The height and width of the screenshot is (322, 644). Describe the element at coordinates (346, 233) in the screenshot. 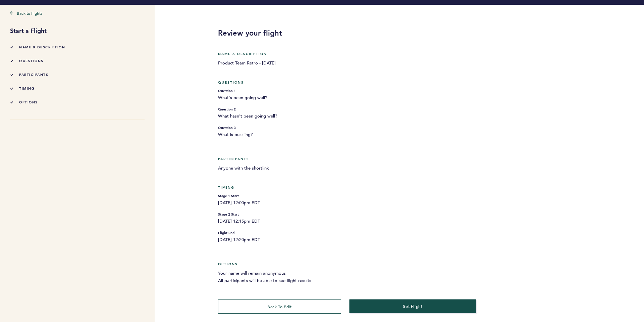

I see `small: Flight End` at that location.